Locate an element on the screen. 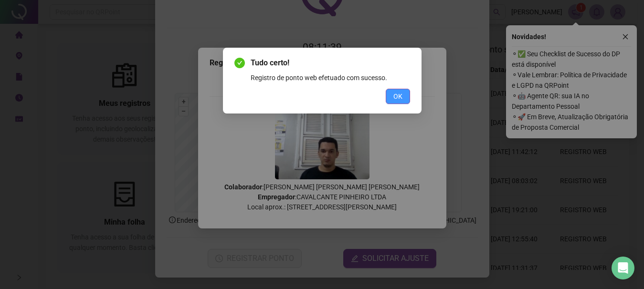  span: check-circle is located at coordinates (240, 63).